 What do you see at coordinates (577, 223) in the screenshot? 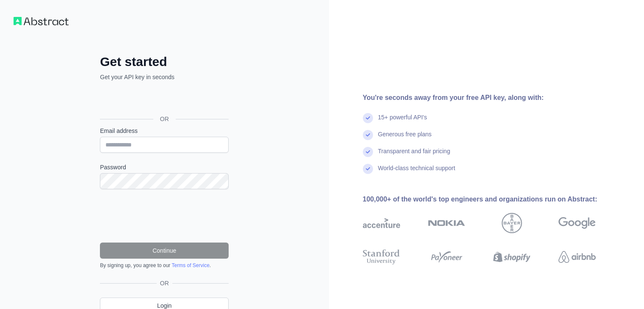
I see `img: google` at bounding box center [577, 223].